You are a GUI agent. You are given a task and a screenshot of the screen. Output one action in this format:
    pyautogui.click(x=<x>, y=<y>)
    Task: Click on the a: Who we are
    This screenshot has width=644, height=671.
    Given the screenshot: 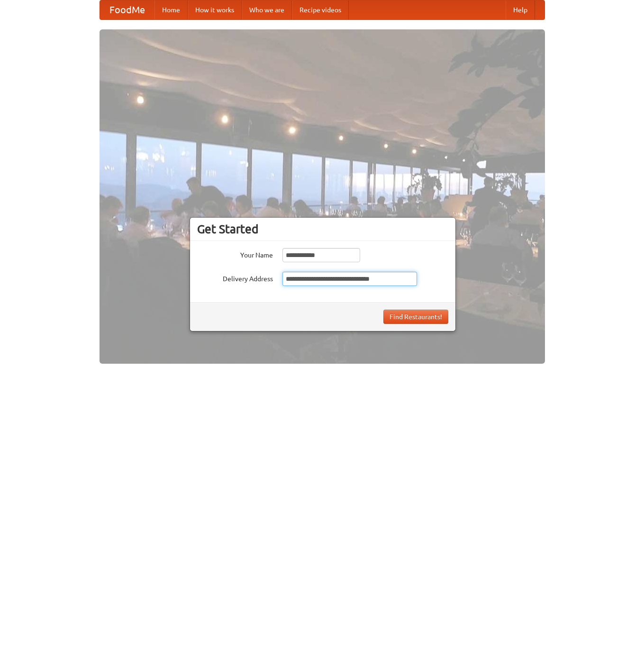 What is the action you would take?
    pyautogui.click(x=267, y=10)
    